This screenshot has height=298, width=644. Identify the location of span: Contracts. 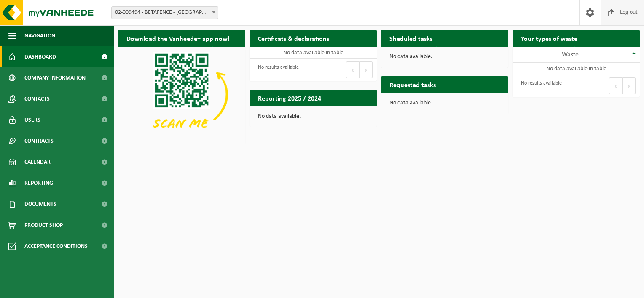
(39, 141).